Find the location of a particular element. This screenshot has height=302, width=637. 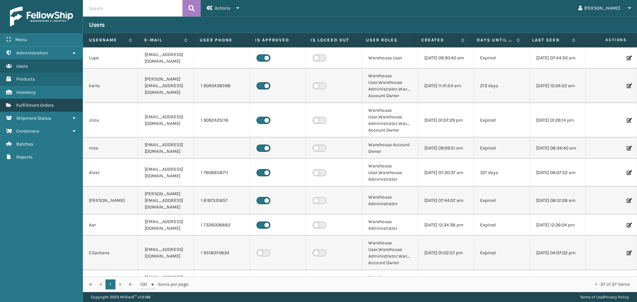

label: Last Seen is located at coordinates (550, 40).